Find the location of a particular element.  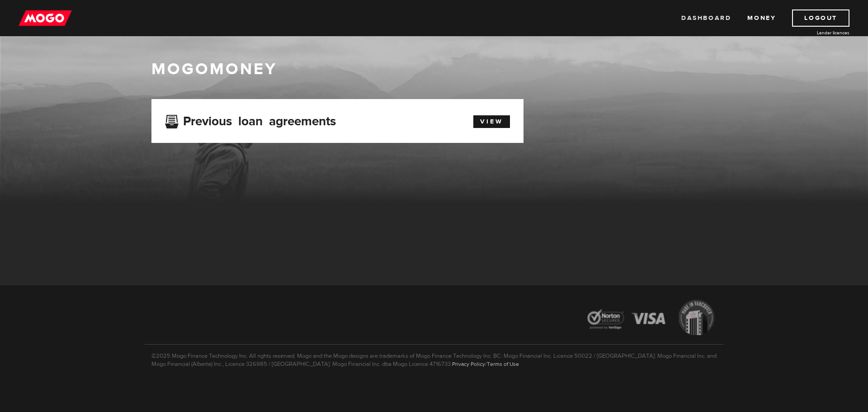

a: Money is located at coordinates (761, 18).